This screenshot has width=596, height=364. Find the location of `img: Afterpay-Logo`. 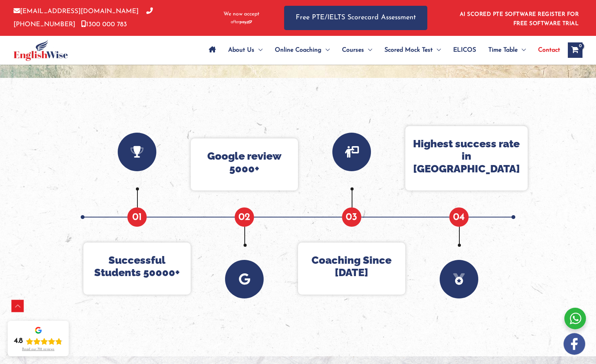

img: Afterpay-Logo is located at coordinates (241, 22).